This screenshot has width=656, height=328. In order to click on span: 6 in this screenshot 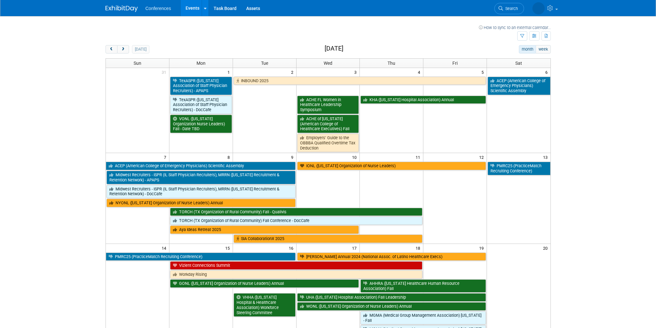, I will do `click(547, 72)`.